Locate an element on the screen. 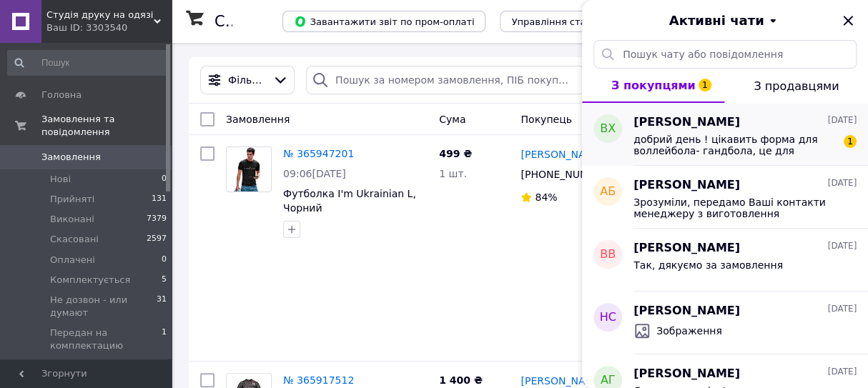 The width and height of the screenshot is (868, 388). span: Cума is located at coordinates (452, 119).